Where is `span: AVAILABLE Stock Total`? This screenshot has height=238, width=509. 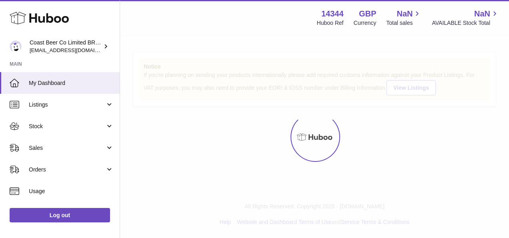 span: AVAILABLE Stock Total is located at coordinates (465, 23).